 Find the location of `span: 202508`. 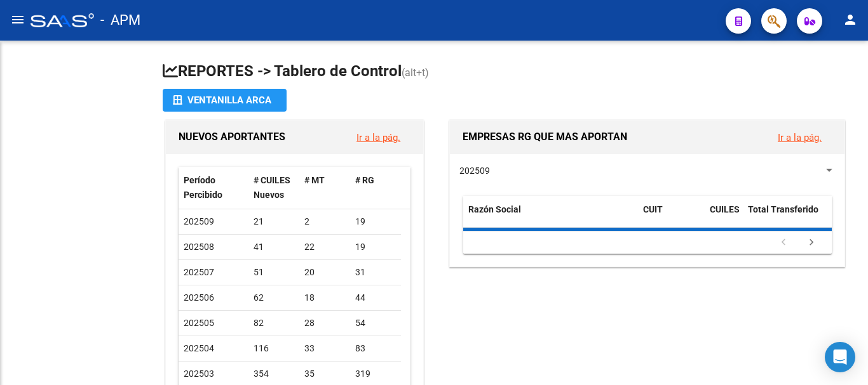

span: 202508 is located at coordinates (199, 247).